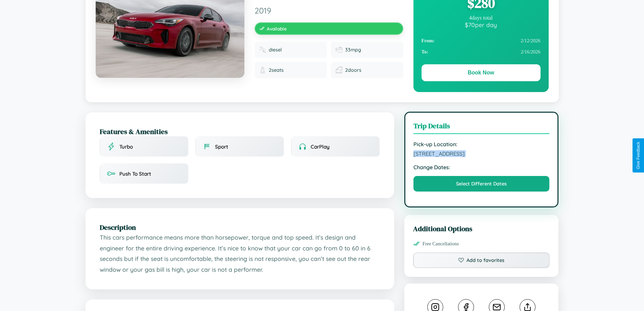 The width and height of the screenshot is (644, 311). I want to click on span: Sport, so click(221, 146).